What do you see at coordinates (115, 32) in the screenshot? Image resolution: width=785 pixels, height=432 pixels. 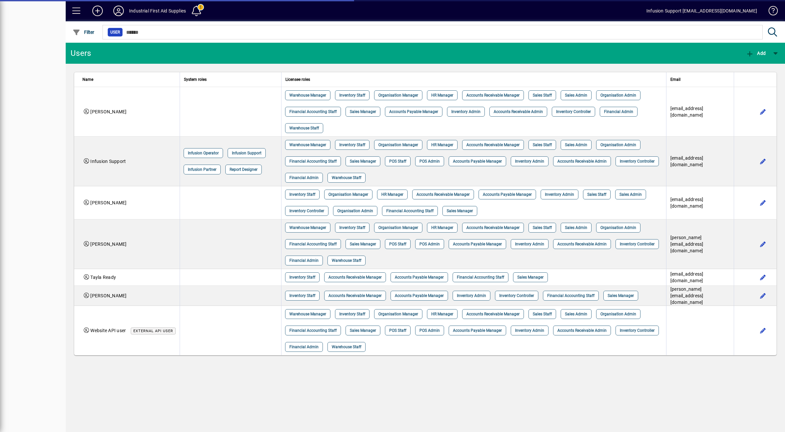 I see `span: User` at bounding box center [115, 32].